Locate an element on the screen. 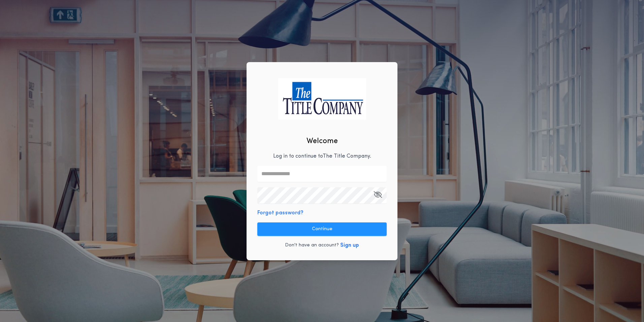 This screenshot has width=644, height=322. img: logo is located at coordinates (322, 99).